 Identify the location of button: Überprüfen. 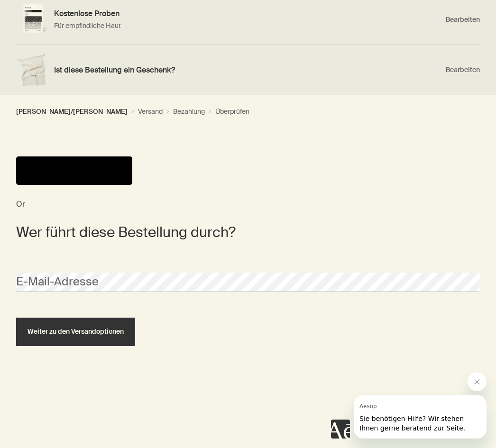
(232, 112).